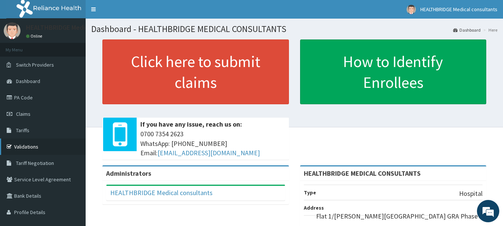 The width and height of the screenshot is (503, 226). What do you see at coordinates (467, 30) in the screenshot?
I see `a: Dashboard` at bounding box center [467, 30].